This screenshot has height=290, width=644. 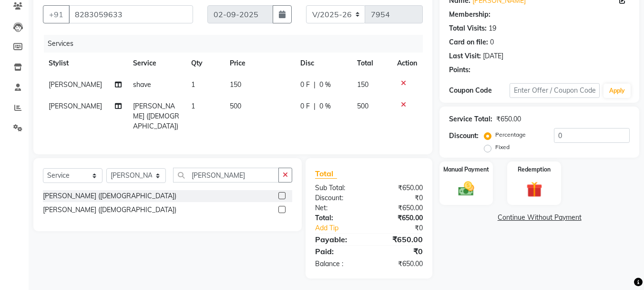 What do you see at coordinates (326, 173) in the screenshot?
I see `span: Total` at bounding box center [326, 173].